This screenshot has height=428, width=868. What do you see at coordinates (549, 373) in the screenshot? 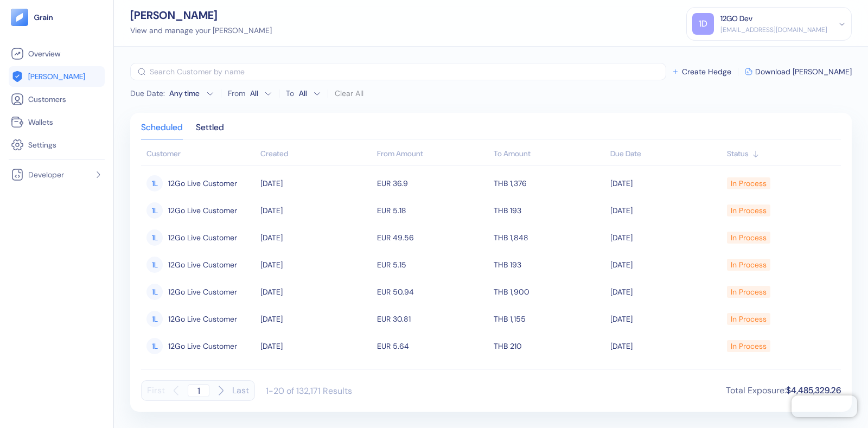
I see `td: THB 248` at bounding box center [549, 373].